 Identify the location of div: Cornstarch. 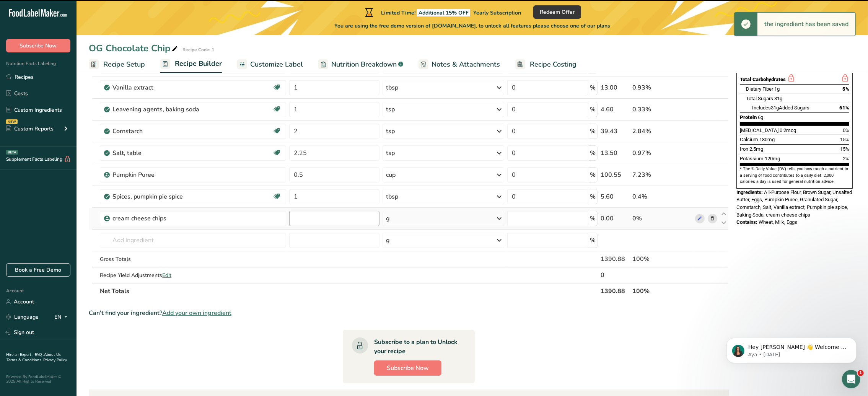
(161, 131).